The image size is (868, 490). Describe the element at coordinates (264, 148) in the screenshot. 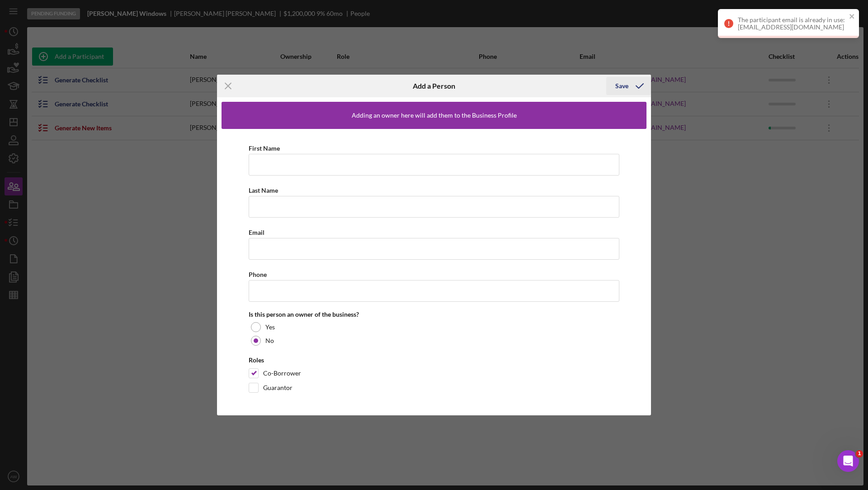

I see `label: First Name` at that location.